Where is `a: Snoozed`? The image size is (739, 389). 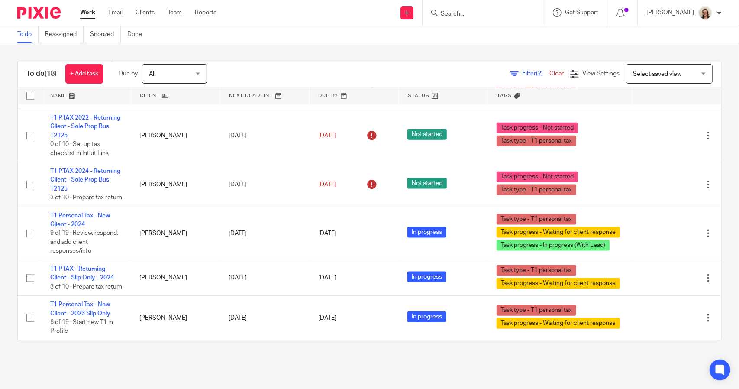 a: Snoozed is located at coordinates (105, 34).